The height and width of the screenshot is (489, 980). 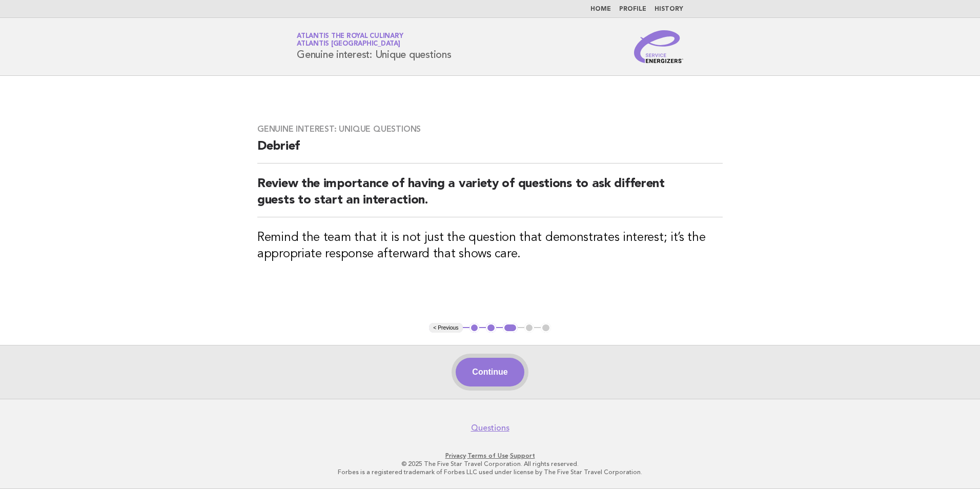 What do you see at coordinates (490, 246) in the screenshot?
I see `h3: Remind the team that it is not just the question that demonstrates interest; it’s the appropriate...` at bounding box center [490, 246].